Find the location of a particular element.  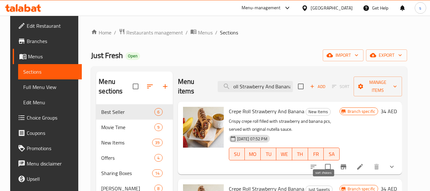

button: Add section is located at coordinates (165, 86).